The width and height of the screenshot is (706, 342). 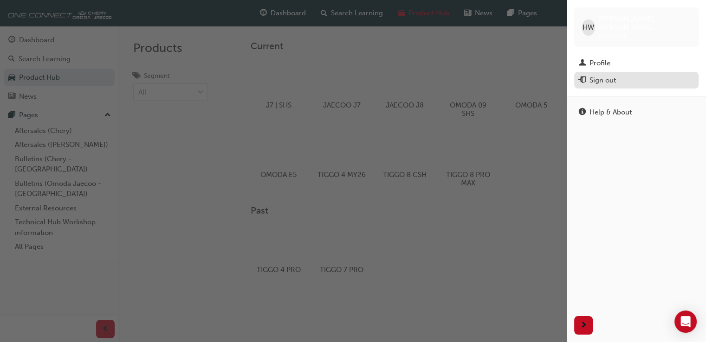 I want to click on span: next-icon, so click(x=583, y=326).